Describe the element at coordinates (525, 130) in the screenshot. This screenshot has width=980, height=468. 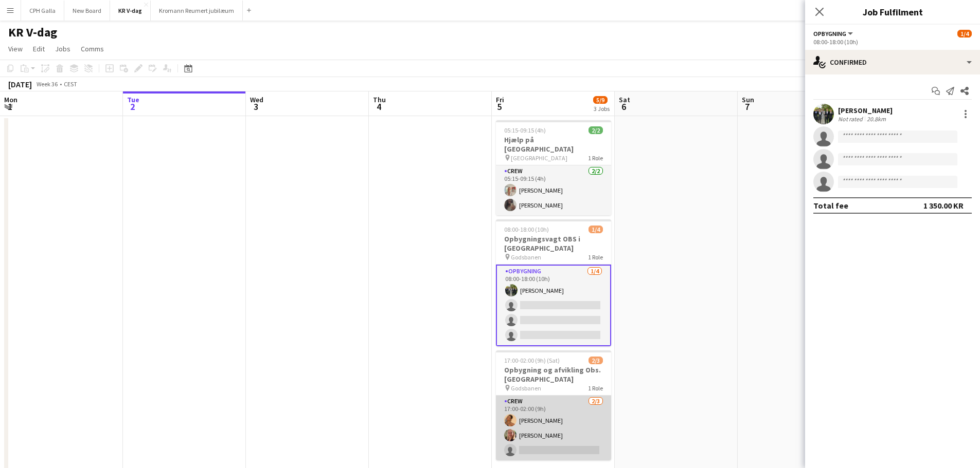
I see `span: 05:15-09:15 (4h)` at that location.